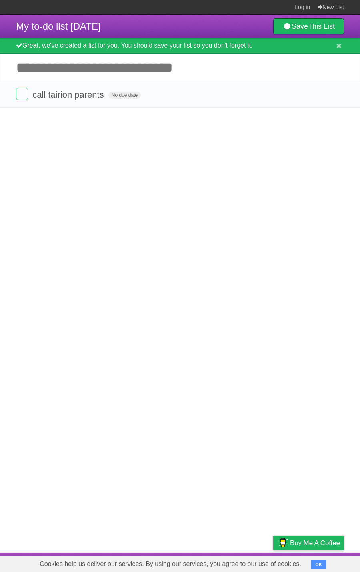 The height and width of the screenshot is (572, 360). I want to click on span: Cookies help us deliver our services. By using our services, you agree to our use of cookies., so click(170, 564).